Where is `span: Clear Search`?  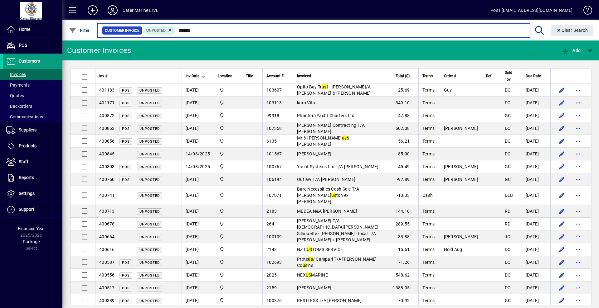 span: Clear Search is located at coordinates (572, 30).